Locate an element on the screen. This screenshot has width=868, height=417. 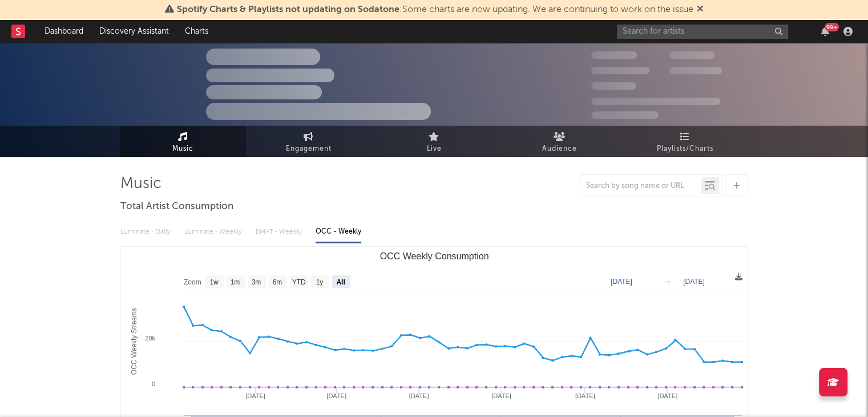
span: 300 000 is located at coordinates (614, 55).